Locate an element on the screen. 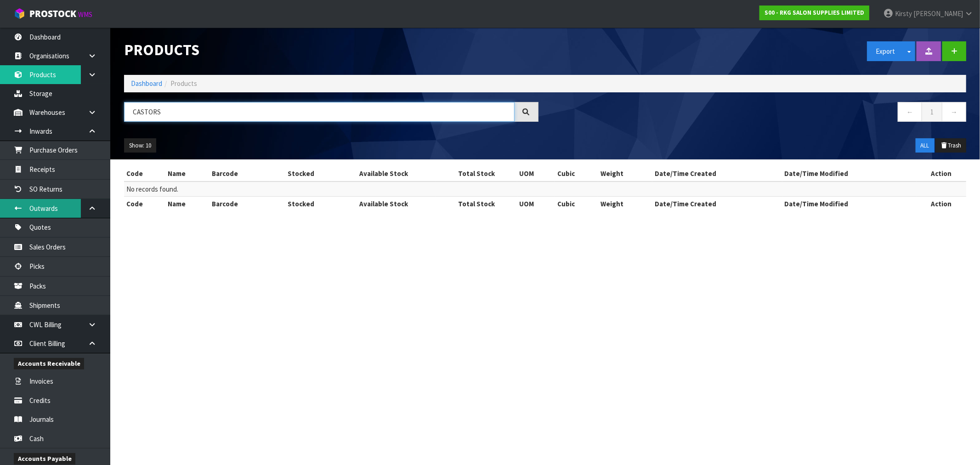 This screenshot has width=980, height=465. nav: Page navigation is located at coordinates (760, 113).